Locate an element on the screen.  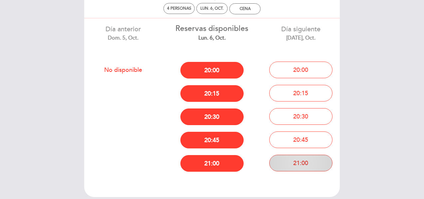
button: No disponible is located at coordinates (123, 70).